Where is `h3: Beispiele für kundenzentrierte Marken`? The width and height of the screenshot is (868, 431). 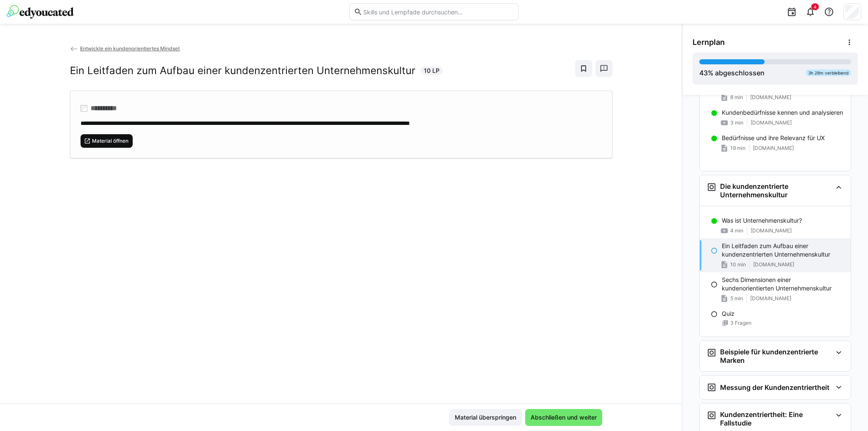
h3: Beispiele für kundenzentrierte Marken is located at coordinates (776, 356).